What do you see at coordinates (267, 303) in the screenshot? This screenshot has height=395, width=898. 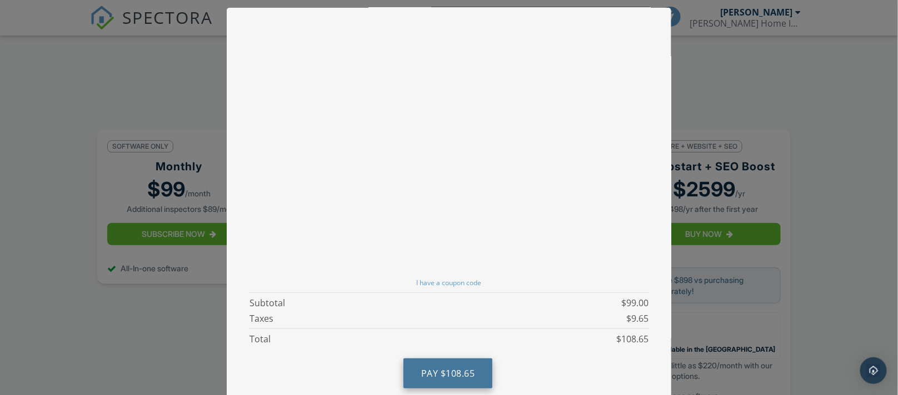 I see `span: Subtotal` at bounding box center [267, 303].